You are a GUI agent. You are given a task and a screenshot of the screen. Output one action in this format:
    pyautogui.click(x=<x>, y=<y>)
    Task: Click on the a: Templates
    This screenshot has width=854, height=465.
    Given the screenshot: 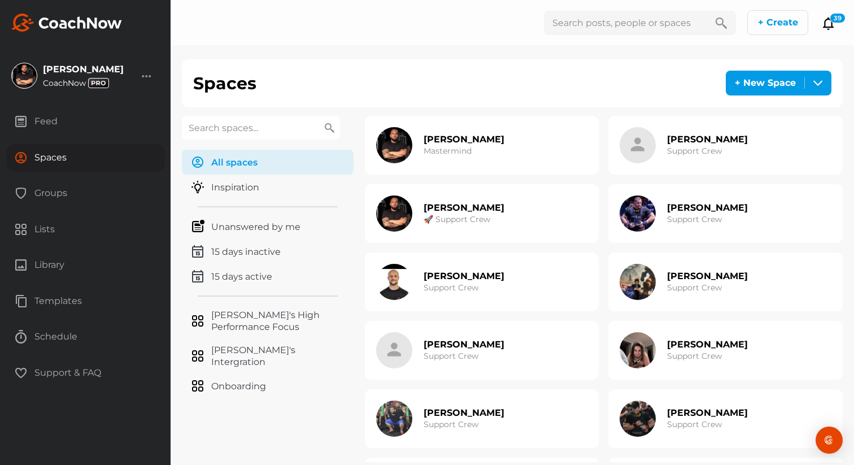 What is the action you would take?
    pyautogui.click(x=85, y=305)
    